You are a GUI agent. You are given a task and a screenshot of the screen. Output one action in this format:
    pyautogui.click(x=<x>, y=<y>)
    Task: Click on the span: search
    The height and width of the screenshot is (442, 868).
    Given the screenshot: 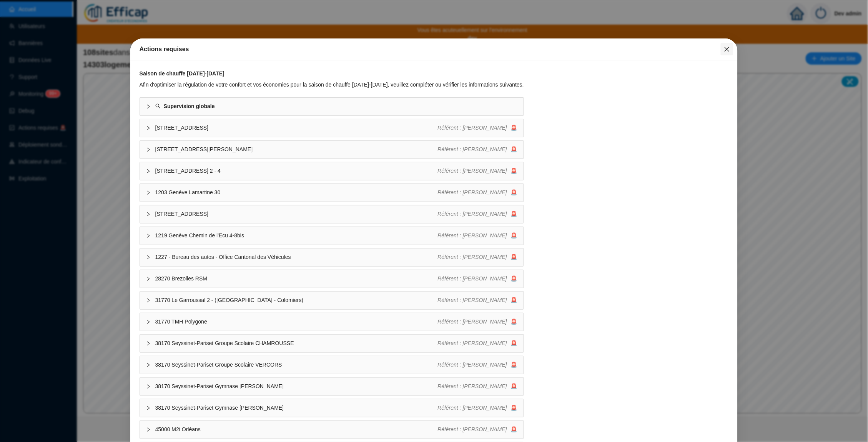 What is the action you would take?
    pyautogui.click(x=158, y=106)
    